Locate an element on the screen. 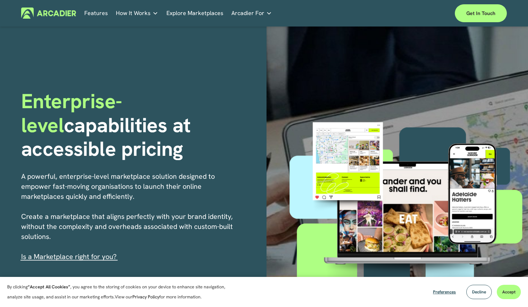  p: By clicking , you agree to the storing of cookies on your device to enhance site navigation, anal... is located at coordinates (124, 292).